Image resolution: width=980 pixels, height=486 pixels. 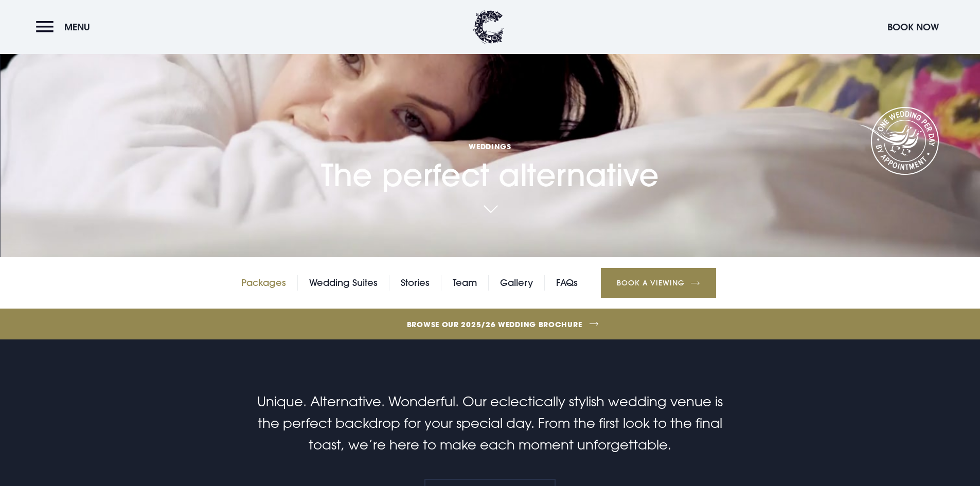 What do you see at coordinates (343, 283) in the screenshot?
I see `a: Wedding Suites` at bounding box center [343, 283].